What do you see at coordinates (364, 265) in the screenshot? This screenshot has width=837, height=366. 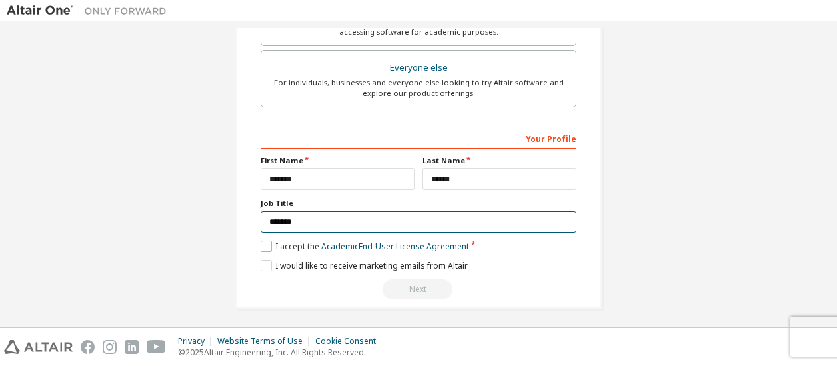 I see `label: I would like to receive marketing emails from Altair` at bounding box center [364, 265].